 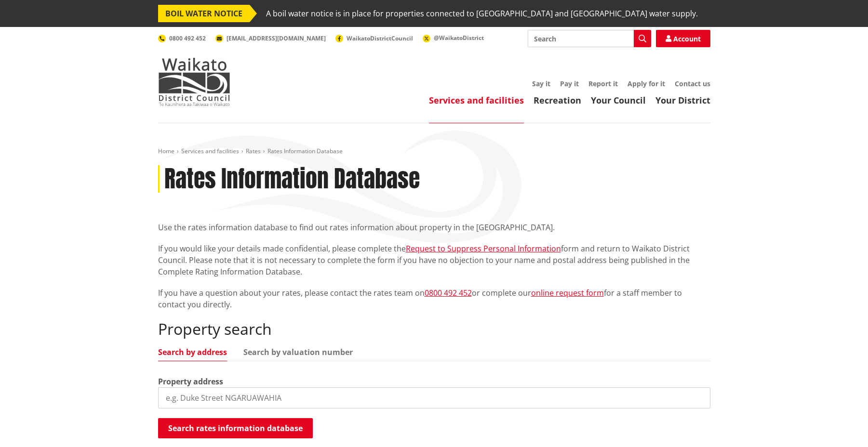 What do you see at coordinates (557, 100) in the screenshot?
I see `a: Recreation` at bounding box center [557, 100].